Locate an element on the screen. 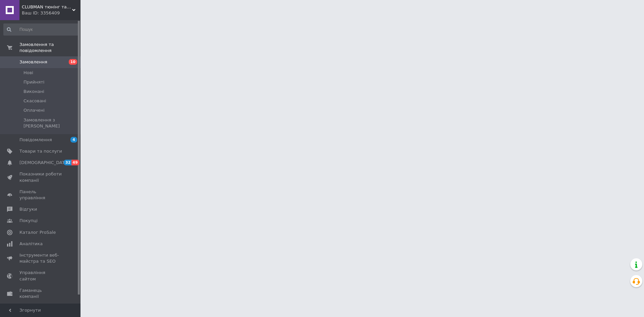 This screenshot has height=317, width=644. span: 4 is located at coordinates (74, 140).